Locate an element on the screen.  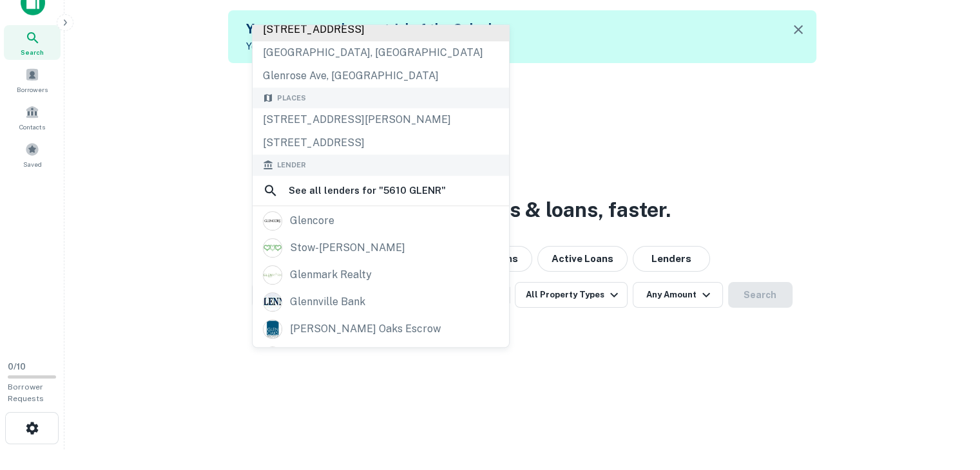
span: Places is located at coordinates (291, 98).